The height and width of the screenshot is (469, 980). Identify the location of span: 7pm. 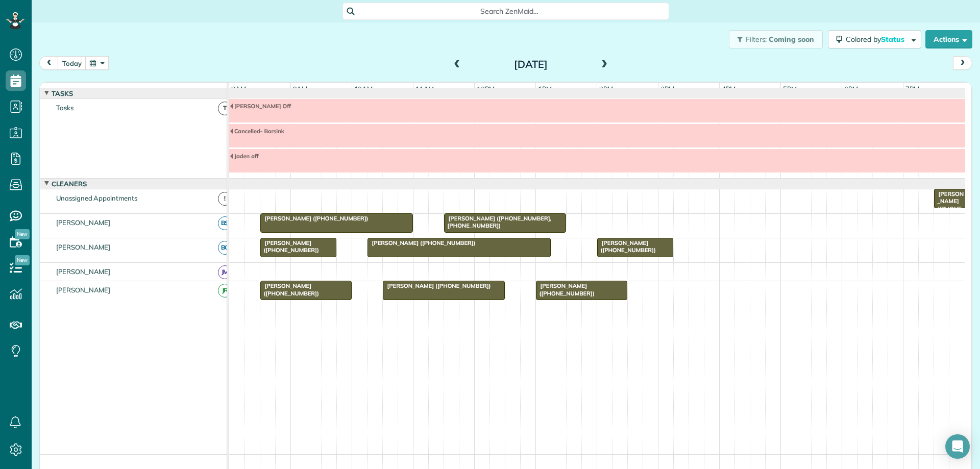
(913, 88).